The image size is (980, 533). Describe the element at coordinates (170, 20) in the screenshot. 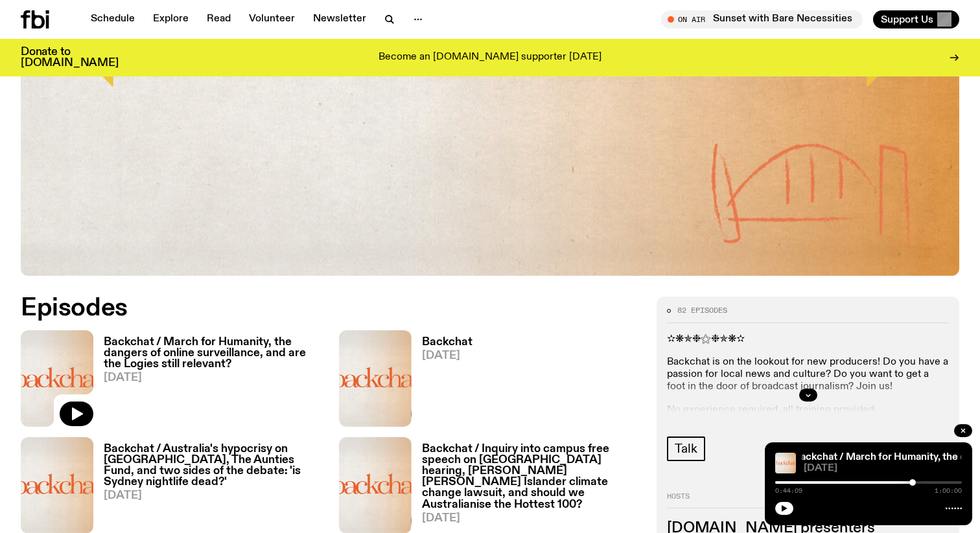

I see `a: Explore` at that location.